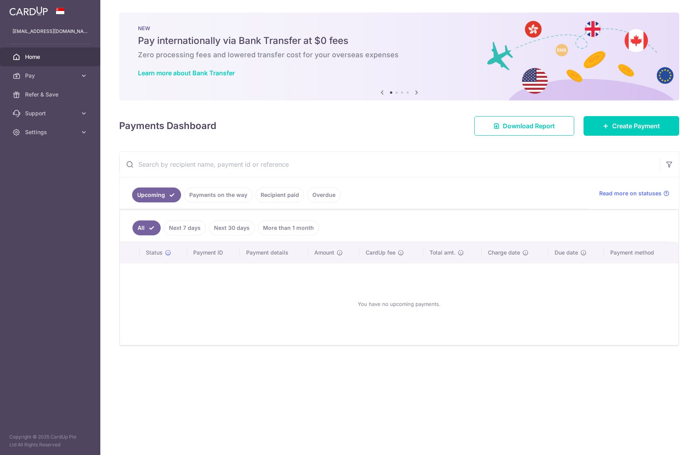 The image size is (698, 455). Describe the element at coordinates (381, 253) in the screenshot. I see `span: CardUp fee` at that location.